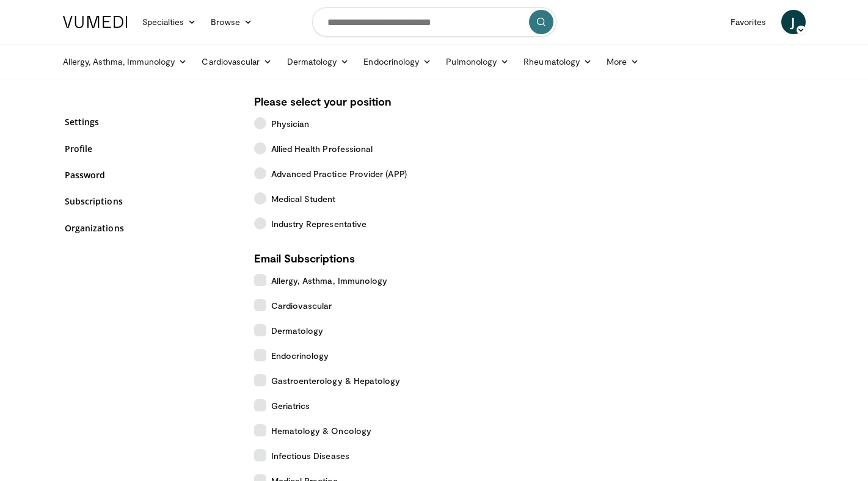 This screenshot has height=481, width=868. I want to click on a: Favorites, so click(748, 22).